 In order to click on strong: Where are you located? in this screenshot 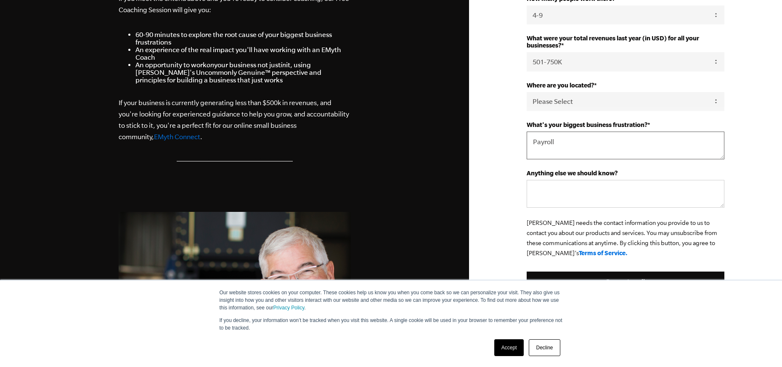, I will do `click(560, 85)`.